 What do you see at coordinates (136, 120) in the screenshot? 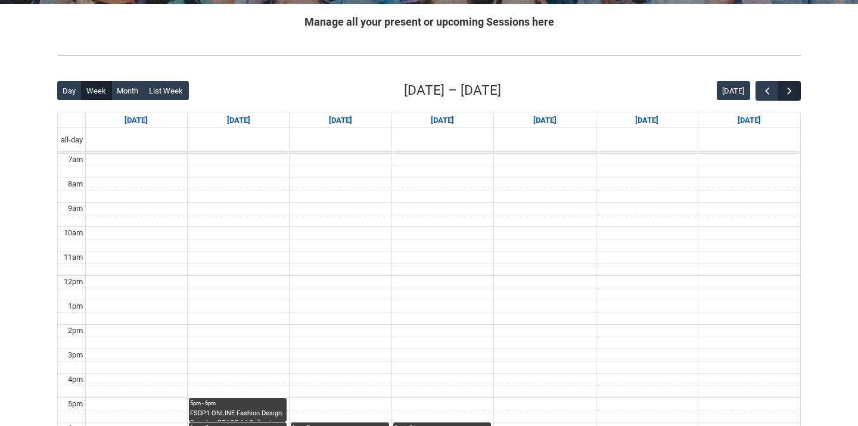
I see `a: Go to September 14, 2025` at bounding box center [136, 120].